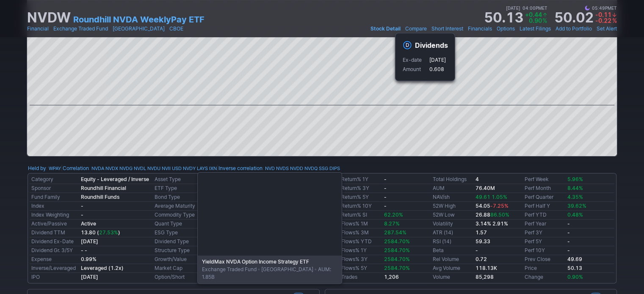 Image resolution: width=644 pixels, height=294 pixels. What do you see at coordinates (176, 242) in the screenshot?
I see `td: Dividend Type` at bounding box center [176, 242].